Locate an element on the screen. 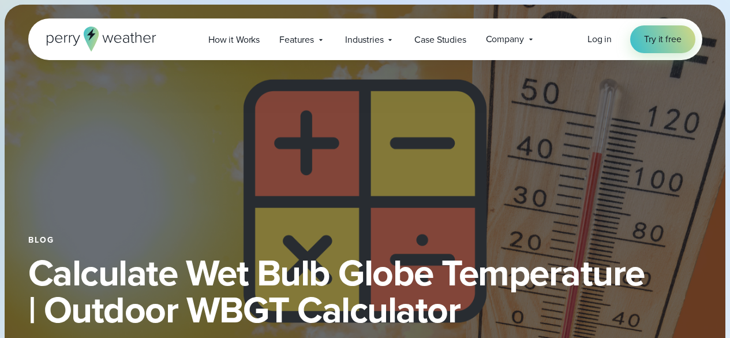 This screenshot has width=730, height=338. a: Log in is located at coordinates (600, 39).